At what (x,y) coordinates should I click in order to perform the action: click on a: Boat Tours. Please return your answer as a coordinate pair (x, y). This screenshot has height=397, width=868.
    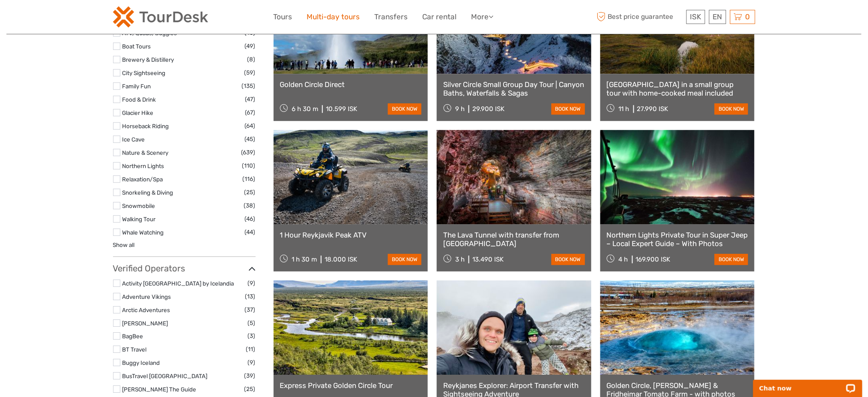
    Looking at the image, I should click on (137, 46).